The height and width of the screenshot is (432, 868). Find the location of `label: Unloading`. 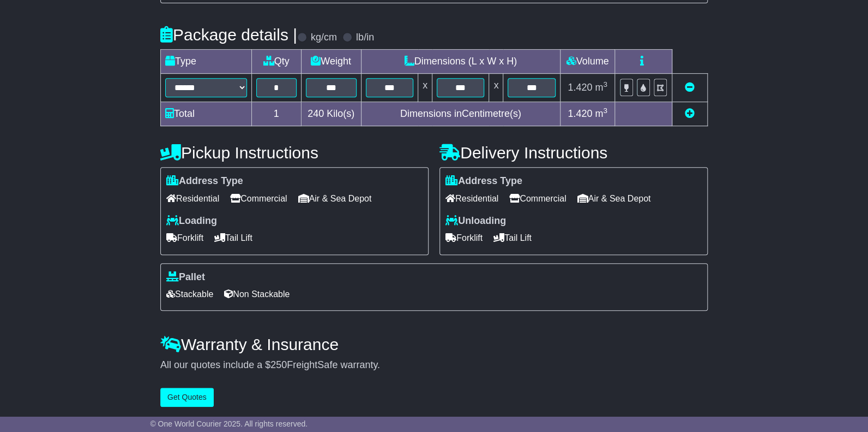

label: Unloading is located at coordinates (476, 221).